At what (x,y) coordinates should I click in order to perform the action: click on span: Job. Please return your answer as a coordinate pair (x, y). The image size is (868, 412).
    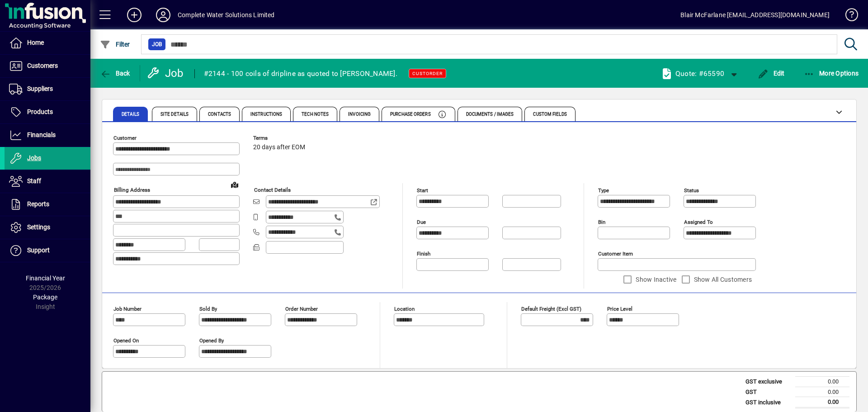
    Looking at the image, I should click on (157, 44).